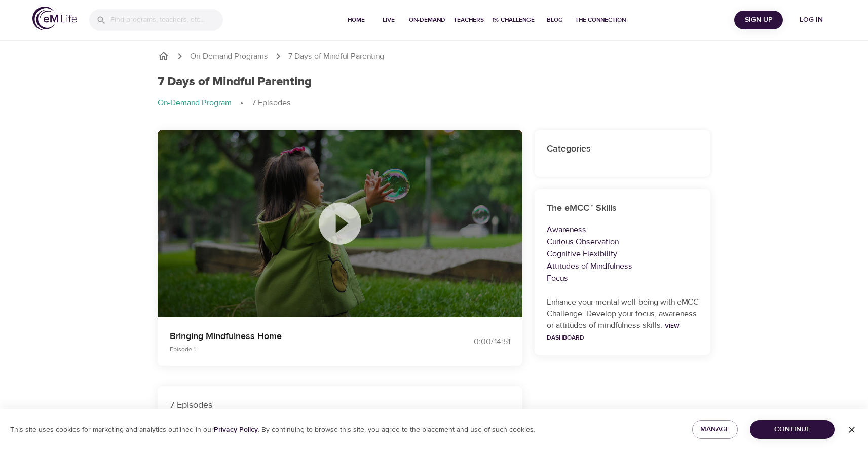 This screenshot has height=450, width=868. Describe the element at coordinates (759, 20) in the screenshot. I see `span: Sign Up` at that location.